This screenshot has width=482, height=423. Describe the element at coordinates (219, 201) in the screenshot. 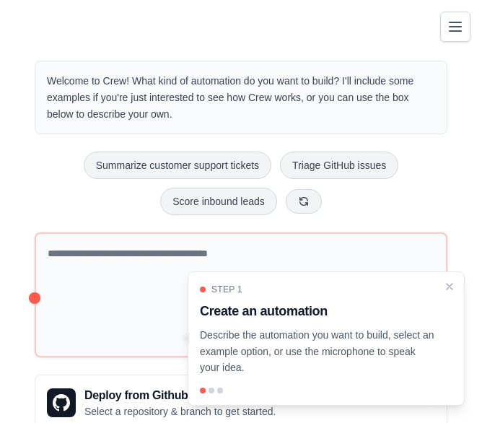

I see `button: Score inbound leads` at that location.